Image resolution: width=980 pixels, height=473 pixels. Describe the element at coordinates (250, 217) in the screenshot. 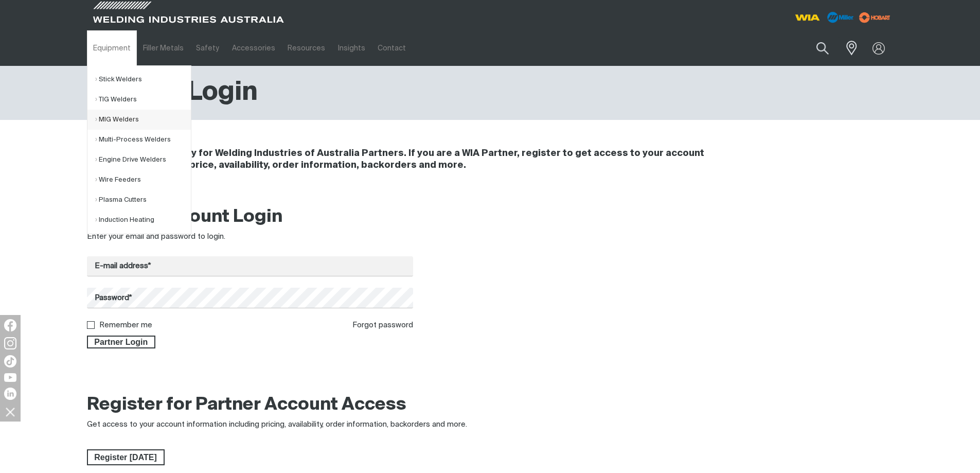

I see `h2: Partner Account Login` at that location.